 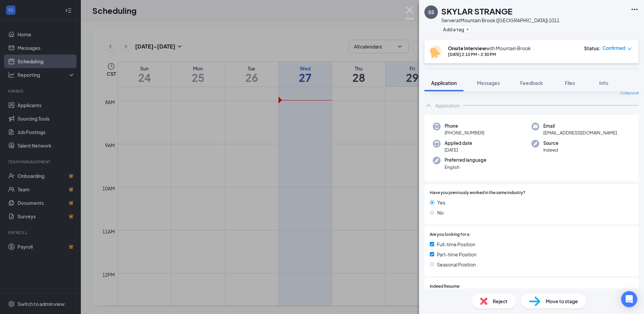 I want to click on span: Application, so click(x=444, y=83).